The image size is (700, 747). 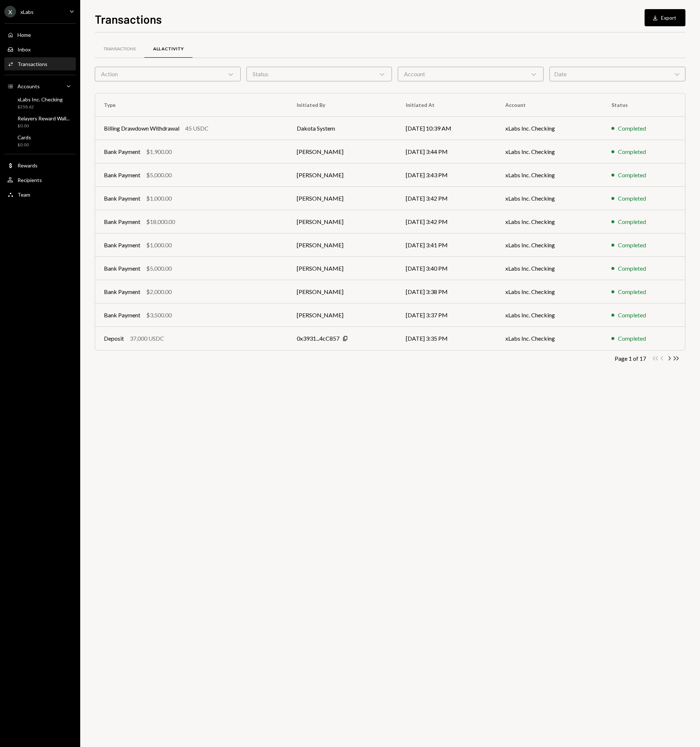 What do you see at coordinates (40, 86) in the screenshot?
I see `a: Accounts` at bounding box center [40, 86].